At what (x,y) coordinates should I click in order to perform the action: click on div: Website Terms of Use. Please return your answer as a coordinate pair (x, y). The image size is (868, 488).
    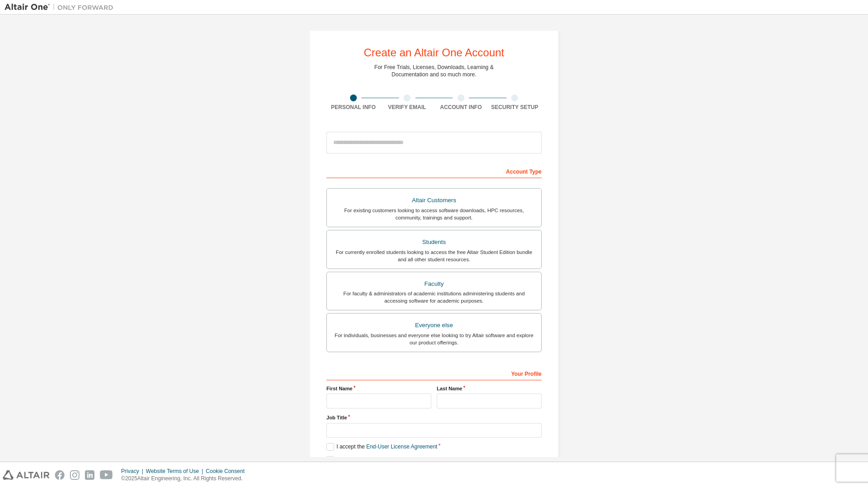
    Looking at the image, I should click on (176, 471).